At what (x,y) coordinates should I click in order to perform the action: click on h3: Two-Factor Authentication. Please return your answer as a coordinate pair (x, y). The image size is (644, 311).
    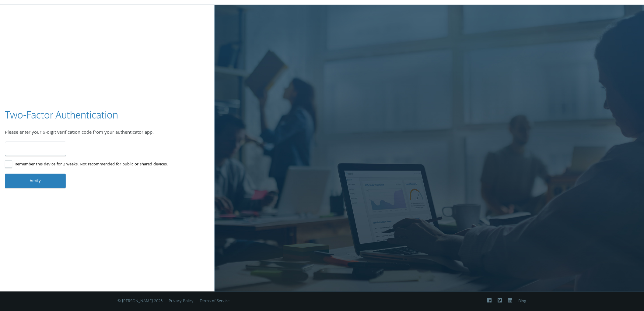
    Looking at the image, I should click on (61, 115).